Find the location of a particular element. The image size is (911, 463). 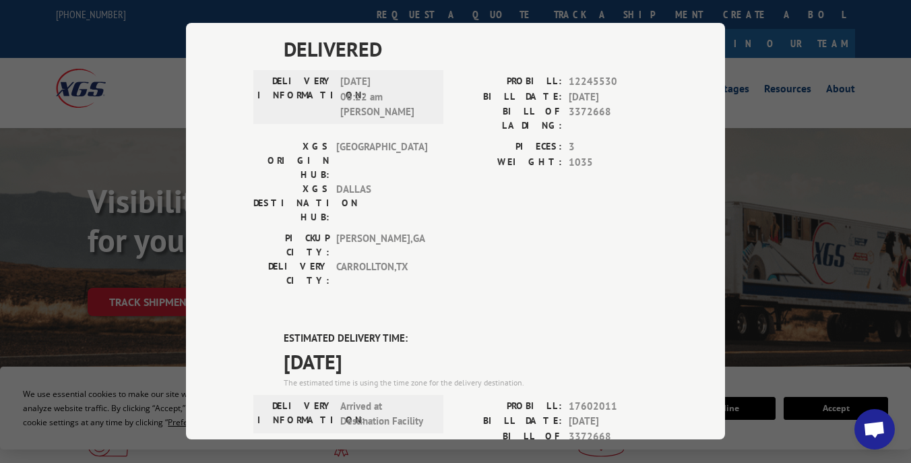

span: CARROLLTON , TX is located at coordinates (381, 274).